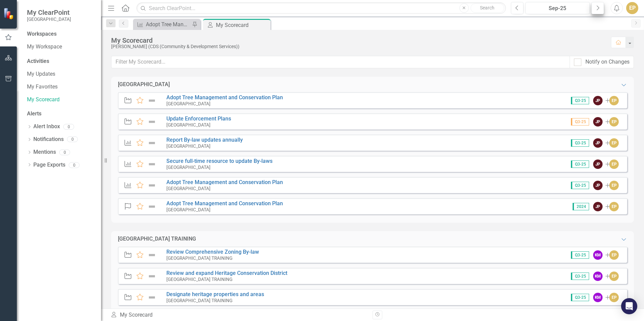  What do you see at coordinates (168, 24) in the screenshot?
I see `div: Adopt Tree Management and Conservation Plan` at bounding box center [168, 24].